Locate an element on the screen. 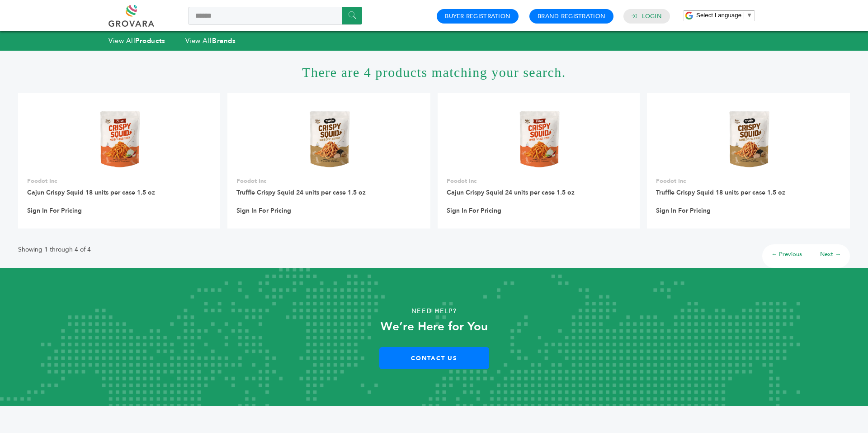 This screenshot has height=433, width=868. a: Select Language​ is located at coordinates (724, 15).